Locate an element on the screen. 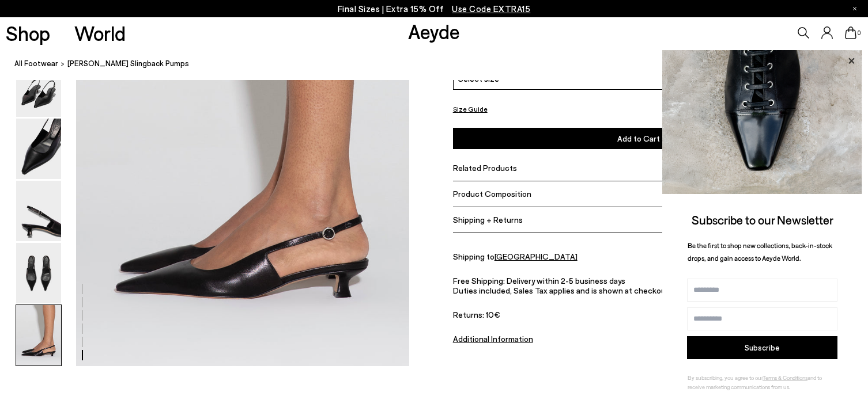 Image resolution: width=868 pixels, height=415 pixels. span: Shipping + Returns is located at coordinates (488, 219).